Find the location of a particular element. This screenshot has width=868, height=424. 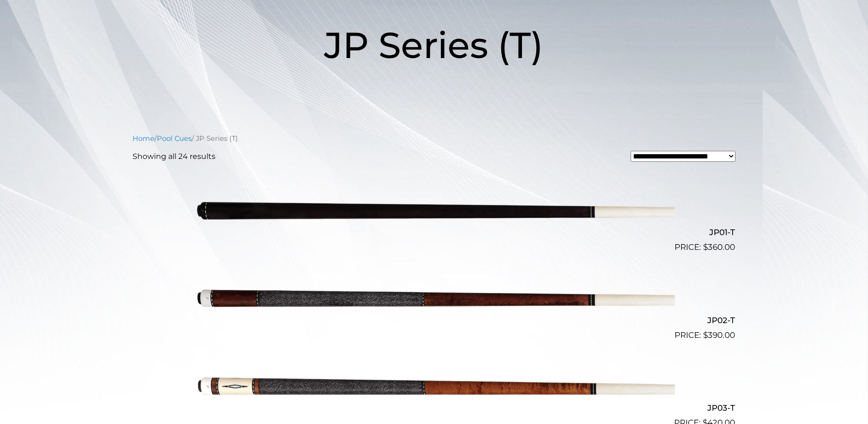

img: JP02-T is located at coordinates (434, 298).